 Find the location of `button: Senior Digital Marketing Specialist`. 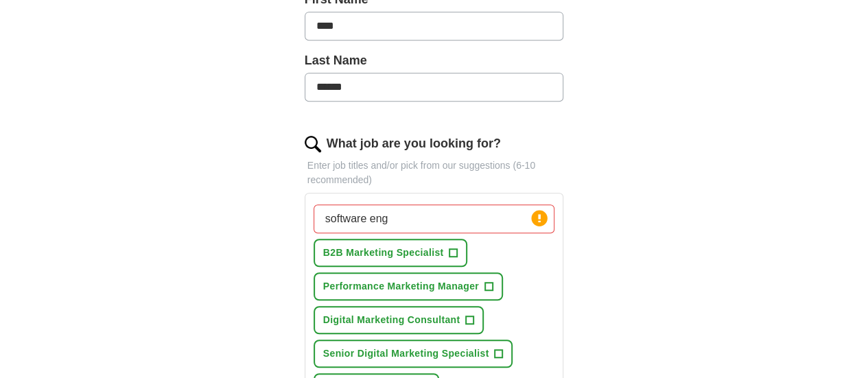

button: Senior Digital Marketing Specialist is located at coordinates (413, 353).